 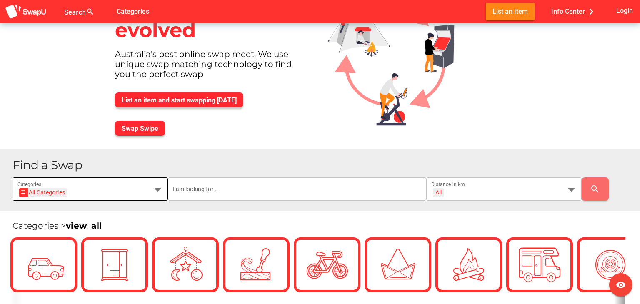 What do you see at coordinates (84, 226) in the screenshot?
I see `a: view_all` at bounding box center [84, 226].